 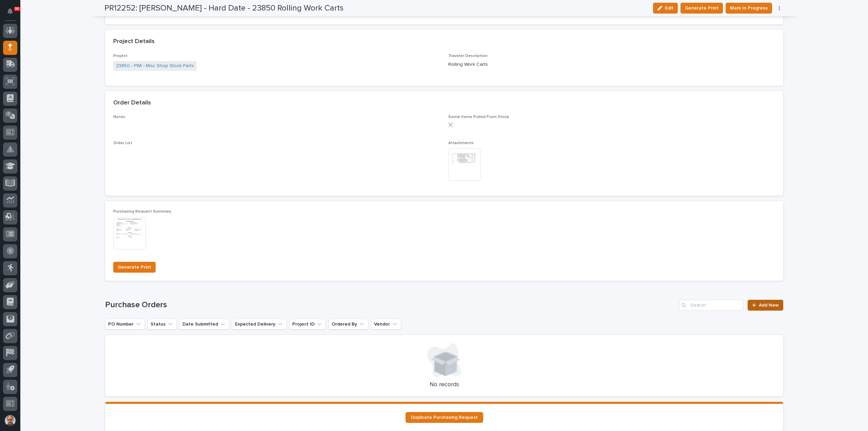 What do you see at coordinates (711, 305) in the screenshot?
I see `input: Search` at bounding box center [711, 305].